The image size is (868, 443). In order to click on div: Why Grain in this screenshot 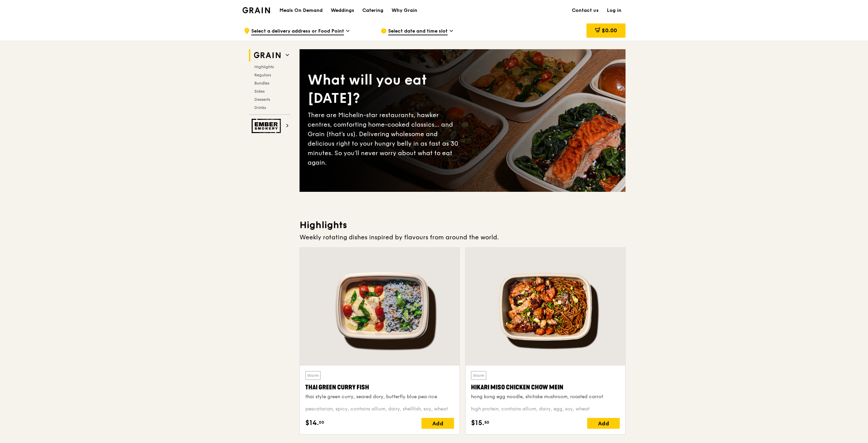, I will do `click(404, 11)`.